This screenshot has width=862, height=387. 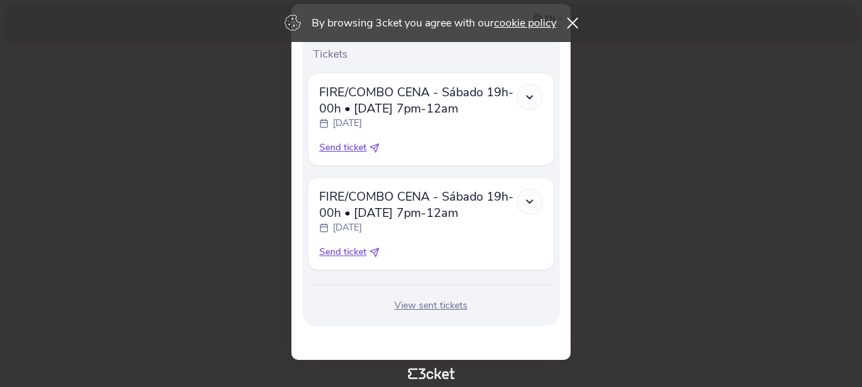 What do you see at coordinates (431, 306) in the screenshot?
I see `div: View sent tickets` at bounding box center [431, 306].